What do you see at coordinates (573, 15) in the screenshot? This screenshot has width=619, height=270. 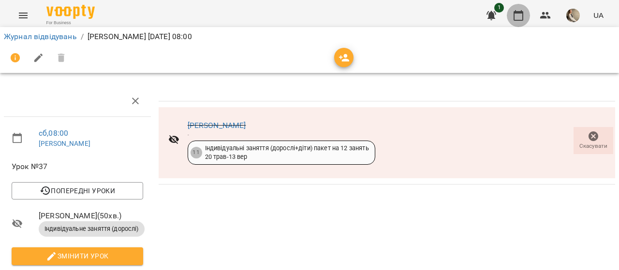 I see `img: 3379ed1806cda47daa96bfcc4923c7ab.jpg` at bounding box center [573, 15].